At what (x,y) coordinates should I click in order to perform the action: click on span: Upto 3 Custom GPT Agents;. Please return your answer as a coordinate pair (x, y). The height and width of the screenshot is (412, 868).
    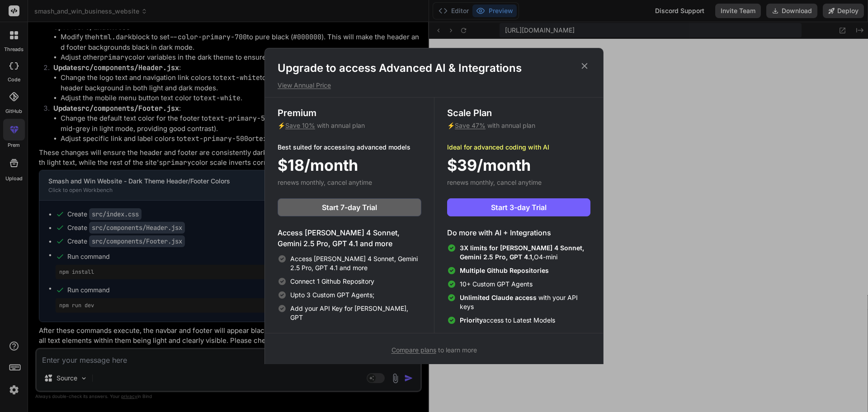
    Looking at the image, I should click on (332, 295).